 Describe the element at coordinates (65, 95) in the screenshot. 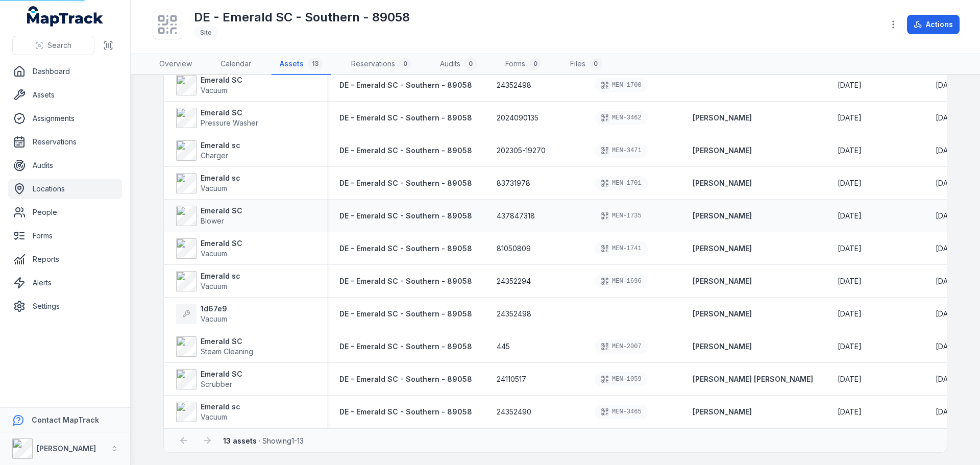

I see `a: Assets` at that location.